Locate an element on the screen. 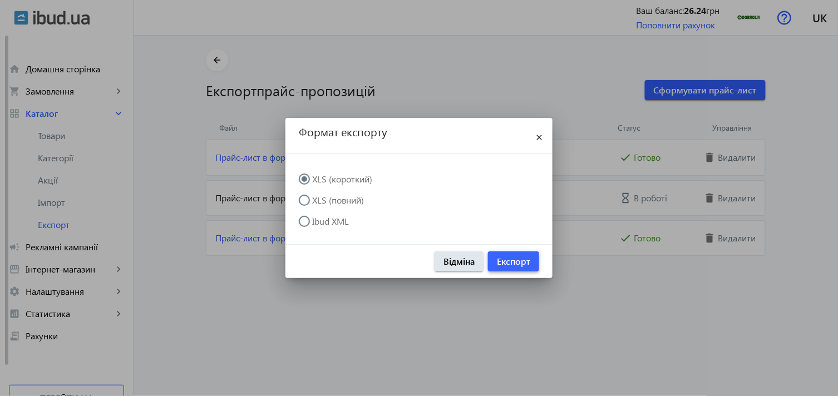 Image resolution: width=838 pixels, height=396 pixels. button: Експорт is located at coordinates (514, 262).